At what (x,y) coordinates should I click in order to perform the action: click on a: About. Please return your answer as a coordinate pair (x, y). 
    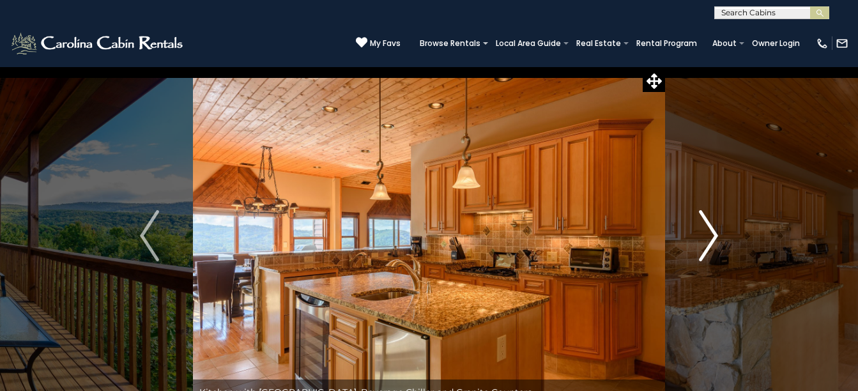
    Looking at the image, I should click on (725, 43).